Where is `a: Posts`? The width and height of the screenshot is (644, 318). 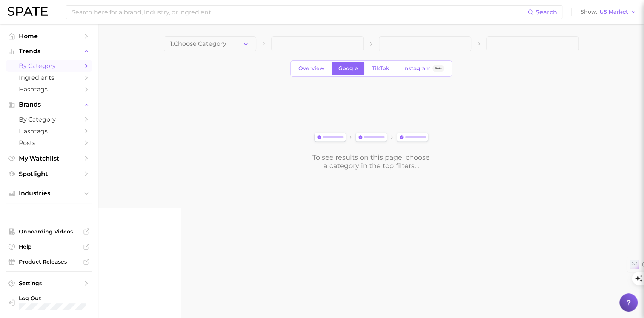
a: Posts is located at coordinates (49, 143).